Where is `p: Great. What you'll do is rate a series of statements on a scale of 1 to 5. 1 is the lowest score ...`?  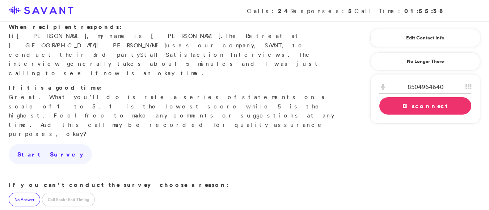
p: Great. What you'll do is rate a series of statements on a scale of 1 to 5. 1 is the lowest score ... is located at coordinates (176, 111).